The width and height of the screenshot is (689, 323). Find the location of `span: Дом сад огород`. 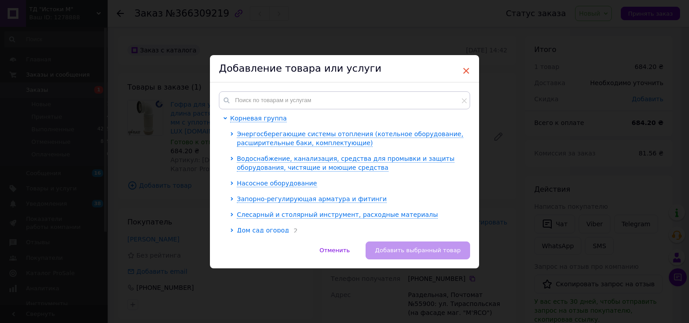

span: Дом сад огород is located at coordinates (263, 230).